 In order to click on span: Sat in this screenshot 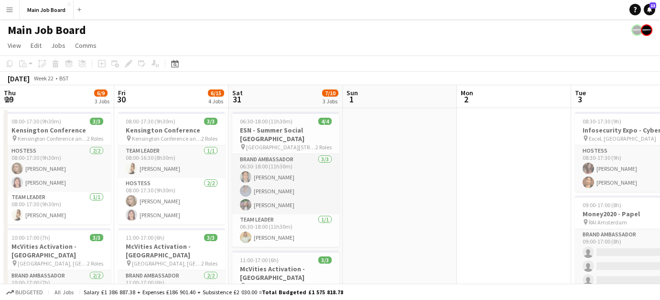, I will do `click(238, 93)`.